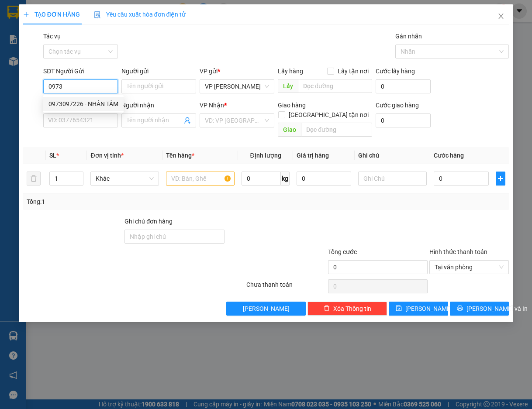 Image resolution: width=532 pixels, height=409 pixels. Describe the element at coordinates (449, 156) in the screenshot. I see `span: Cước hàng` at that location.